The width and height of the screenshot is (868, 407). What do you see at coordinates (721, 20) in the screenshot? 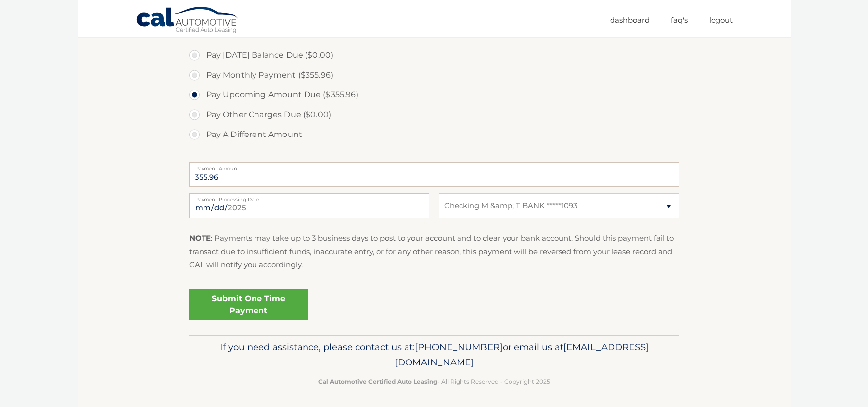
I see `a: Logout` at bounding box center [721, 20].